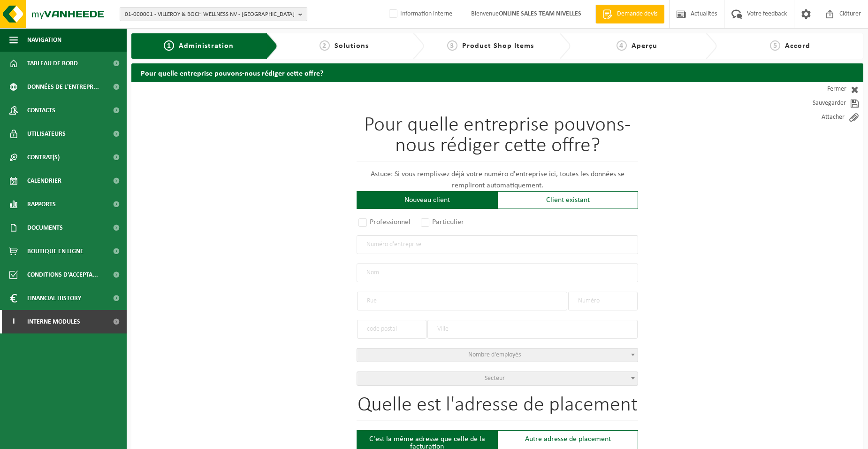  I want to click on input: Numéro d'entreprise, so click(497, 245).